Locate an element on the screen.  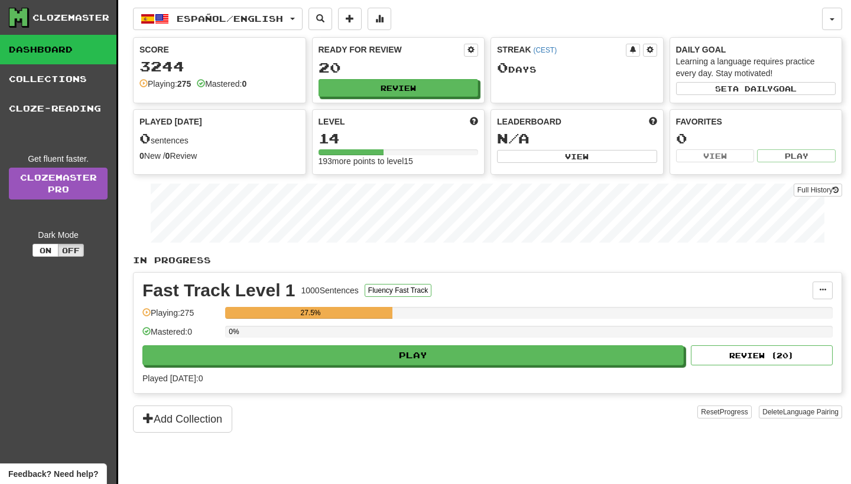
button: On is located at coordinates (45, 250).